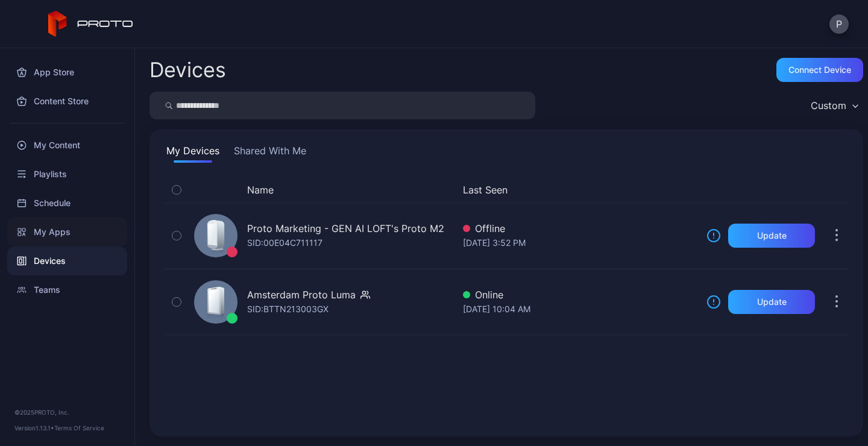 This screenshot has height=446, width=868. I want to click on div: My Apps, so click(67, 232).